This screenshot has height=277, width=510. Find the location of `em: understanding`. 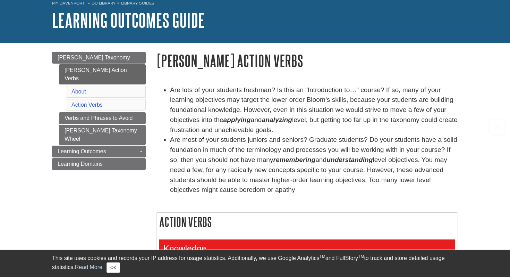

em: understanding is located at coordinates (350, 159).